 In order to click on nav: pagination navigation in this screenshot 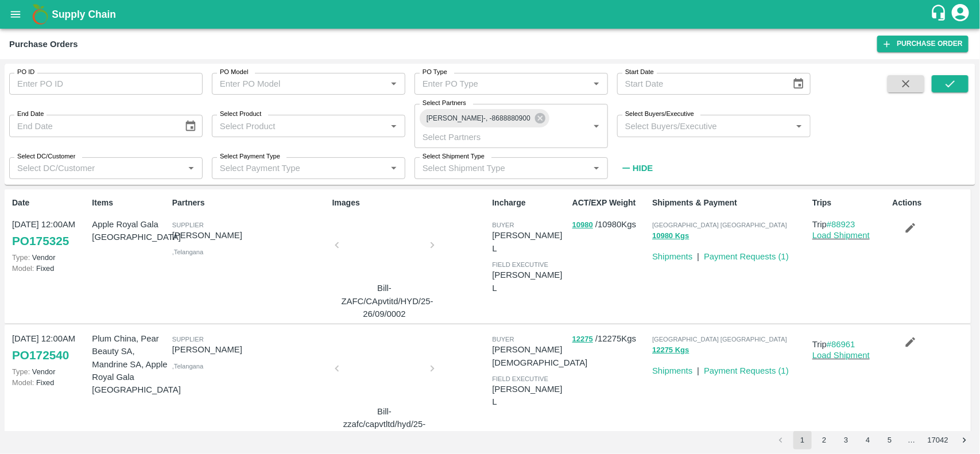, I will do `click(873, 440)`.